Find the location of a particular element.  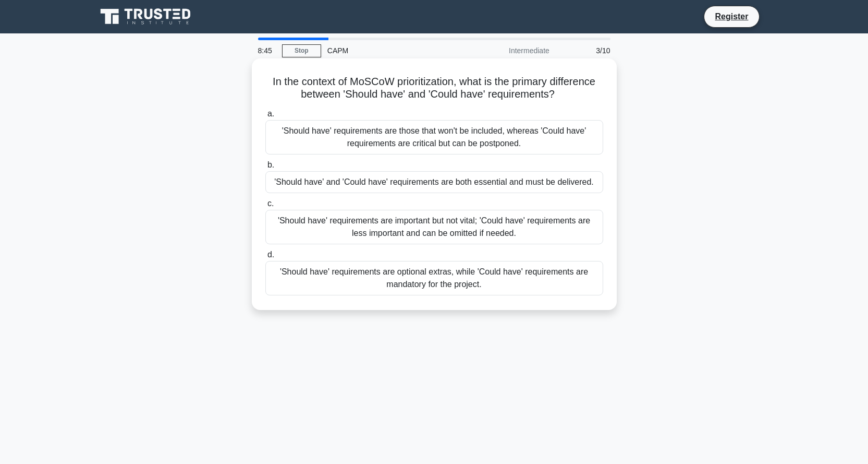

span: a. is located at coordinates (271, 113).